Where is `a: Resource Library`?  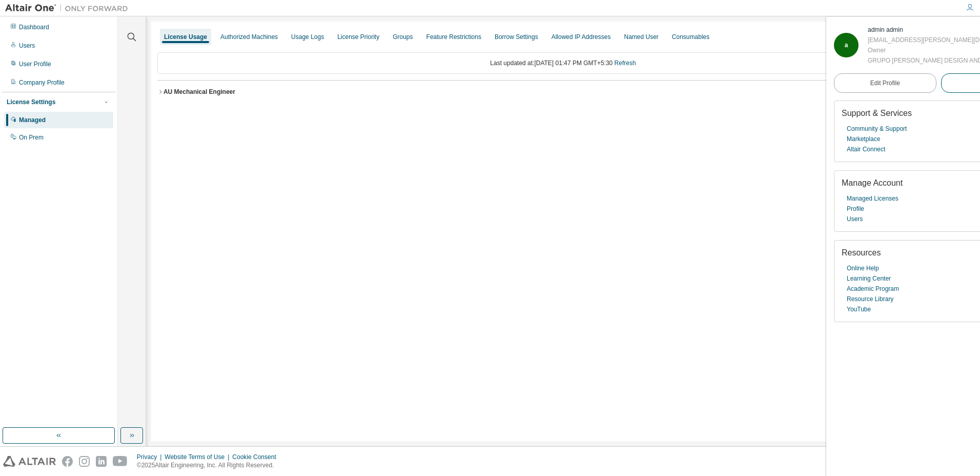 a: Resource Library is located at coordinates (870, 299).